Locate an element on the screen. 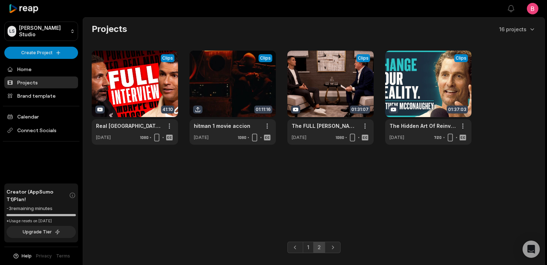  button: 16 projects is located at coordinates (518, 29).